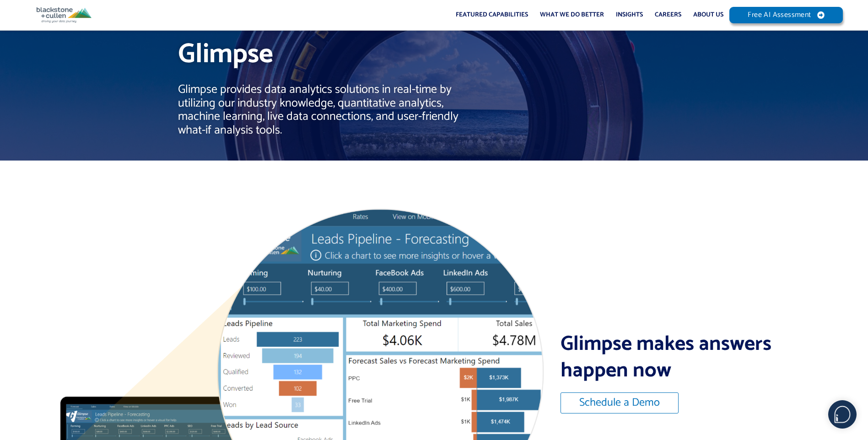 The width and height of the screenshot is (868, 440). Describe the element at coordinates (842, 414) in the screenshot. I see `img: users%2F5SSOSaKfQqXq3cFEnIZRYMEs4ra2%2Fmedia%2Fimages%2F-Bulle%20blanche%20sans%20fond%20%2B%20ma...` at that location.